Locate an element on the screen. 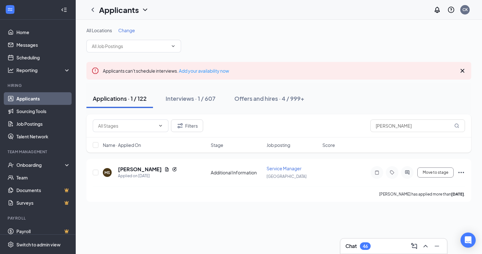 Image resolution: width=482 pixels, height=254 pixels. a: Add your availability now is located at coordinates (204, 71).